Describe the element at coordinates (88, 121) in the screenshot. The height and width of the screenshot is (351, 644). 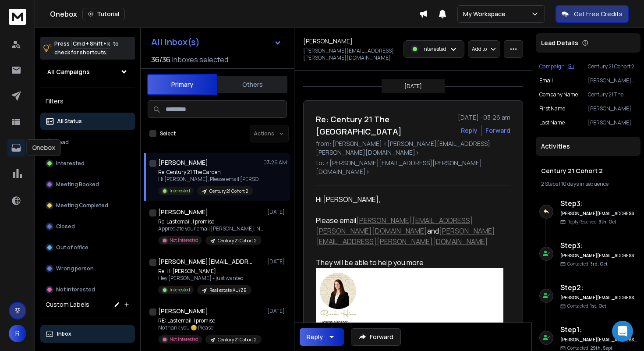
I see `button: All Status` at that location.